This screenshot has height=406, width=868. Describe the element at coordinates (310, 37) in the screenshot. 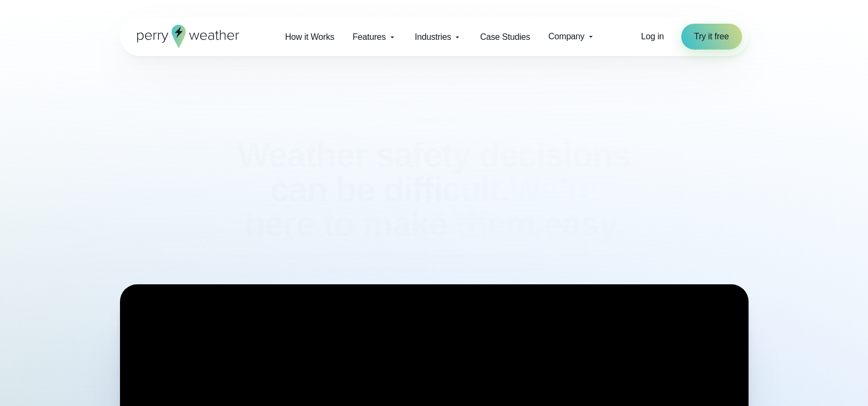

I see `span: How it Works` at that location.